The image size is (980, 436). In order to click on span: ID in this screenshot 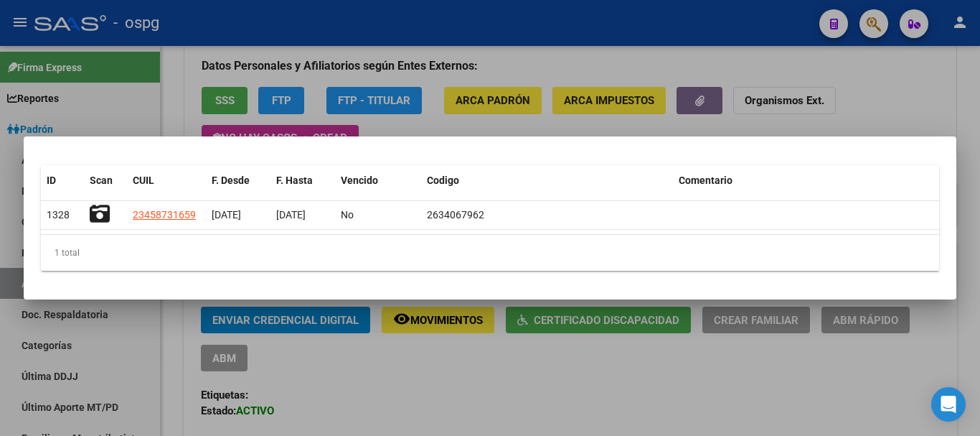, I will do `click(51, 180)`.